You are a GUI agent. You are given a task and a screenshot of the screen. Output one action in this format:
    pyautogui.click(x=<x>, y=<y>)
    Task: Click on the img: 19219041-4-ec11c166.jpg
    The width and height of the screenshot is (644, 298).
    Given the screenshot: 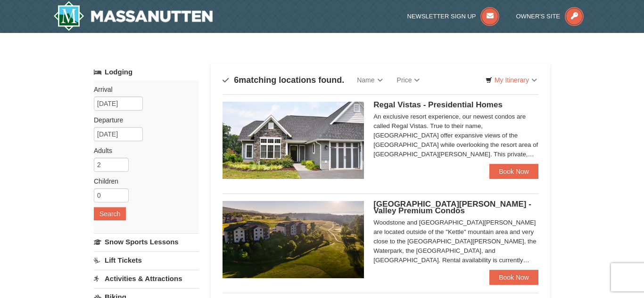 What is the action you would take?
    pyautogui.click(x=293, y=240)
    